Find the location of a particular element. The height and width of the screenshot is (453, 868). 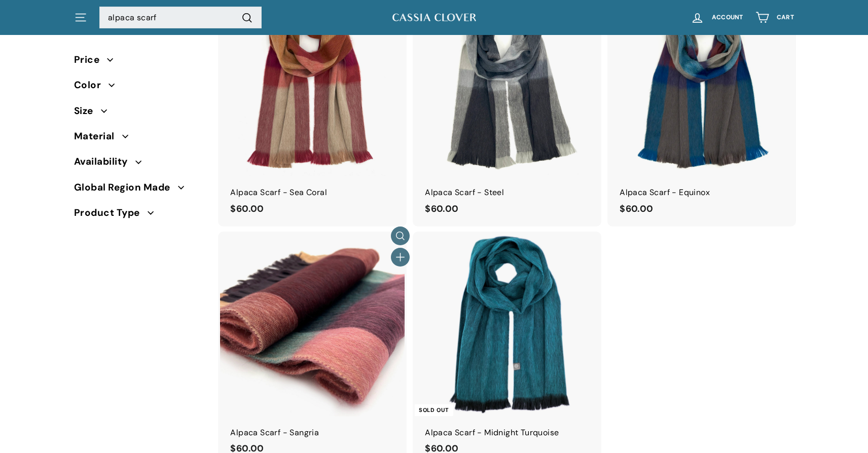

div: Sold Out is located at coordinates (434, 410).